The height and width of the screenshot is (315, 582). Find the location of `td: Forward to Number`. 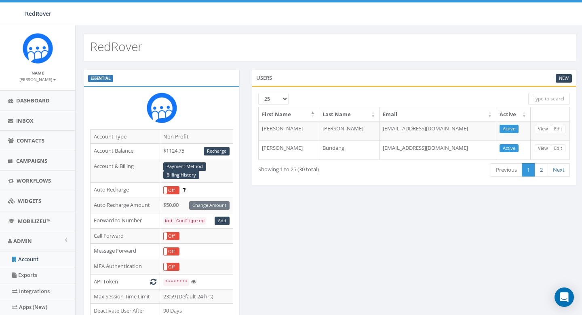

td: Forward to Number is located at coordinates (125, 220).